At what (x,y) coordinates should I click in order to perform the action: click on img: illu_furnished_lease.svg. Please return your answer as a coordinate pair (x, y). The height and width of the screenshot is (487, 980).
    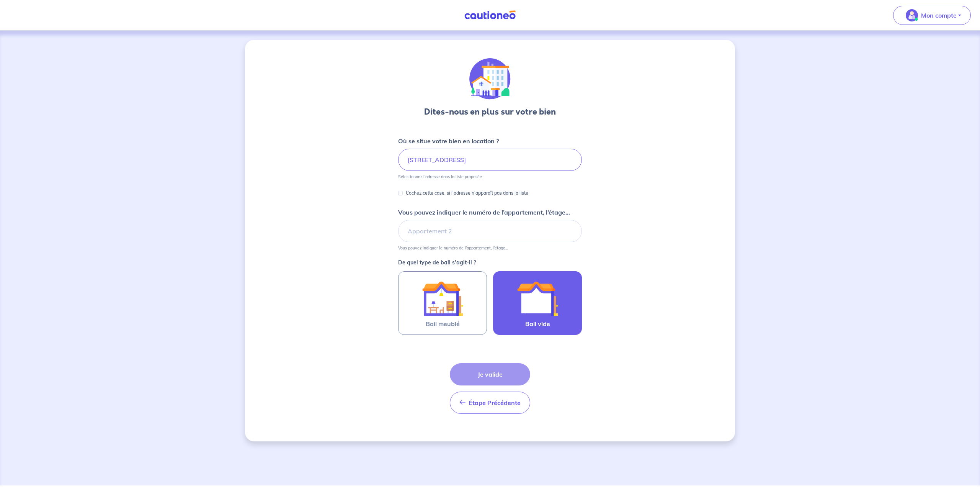
    Looking at the image, I should click on (443, 298).